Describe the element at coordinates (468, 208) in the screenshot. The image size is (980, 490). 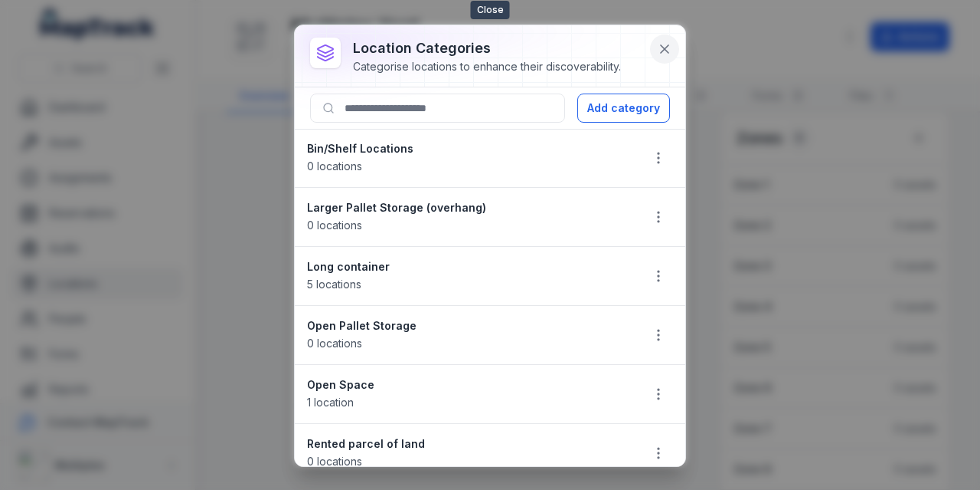
I see `strong: Larger Pallet Storage (overhang)` at that location.